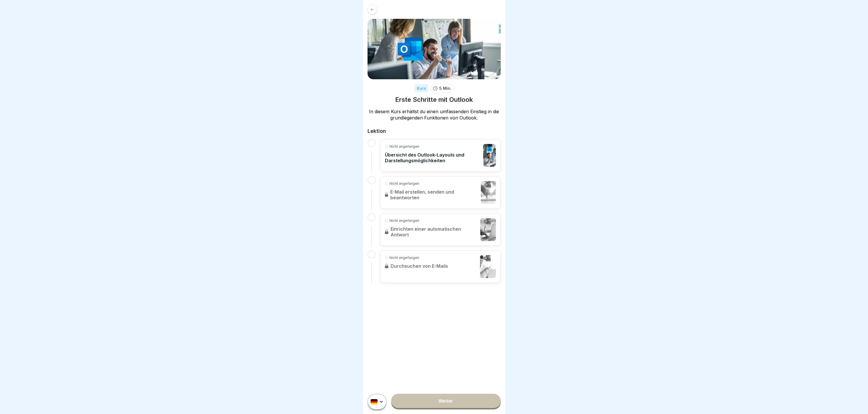  I want to click on img: j41gu7y67g5ch47nwh46jjsr.png, so click(434, 49).